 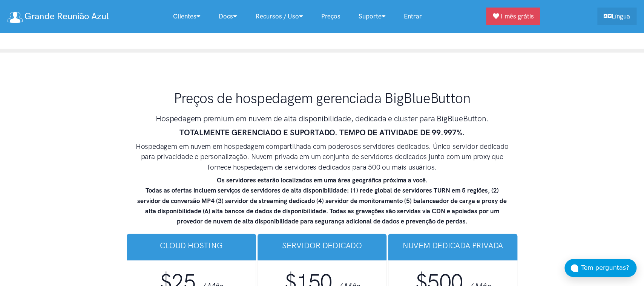 What do you see at coordinates (322, 245) in the screenshot?
I see `h3: Servidor dedicado` at bounding box center [322, 245].